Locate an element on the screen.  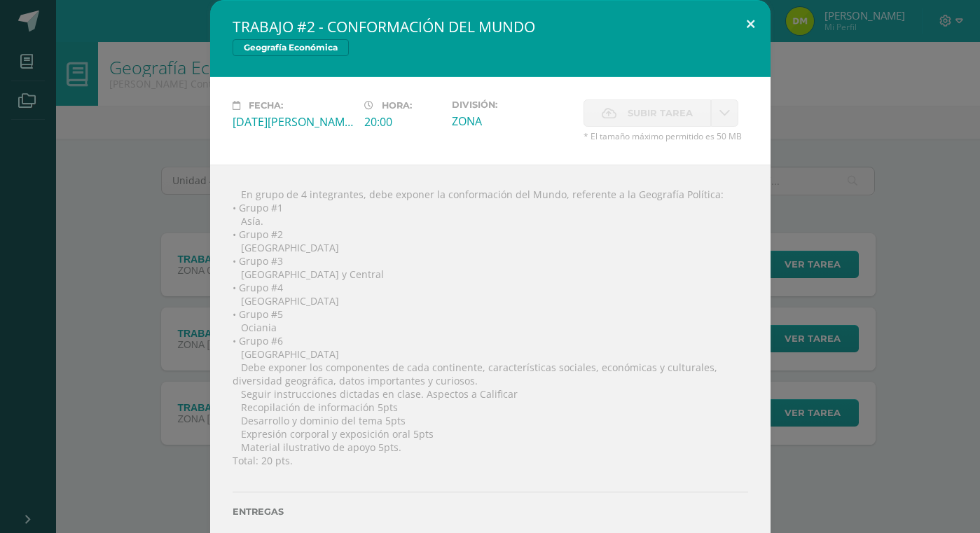
span: Subir tarea is located at coordinates (660, 113).